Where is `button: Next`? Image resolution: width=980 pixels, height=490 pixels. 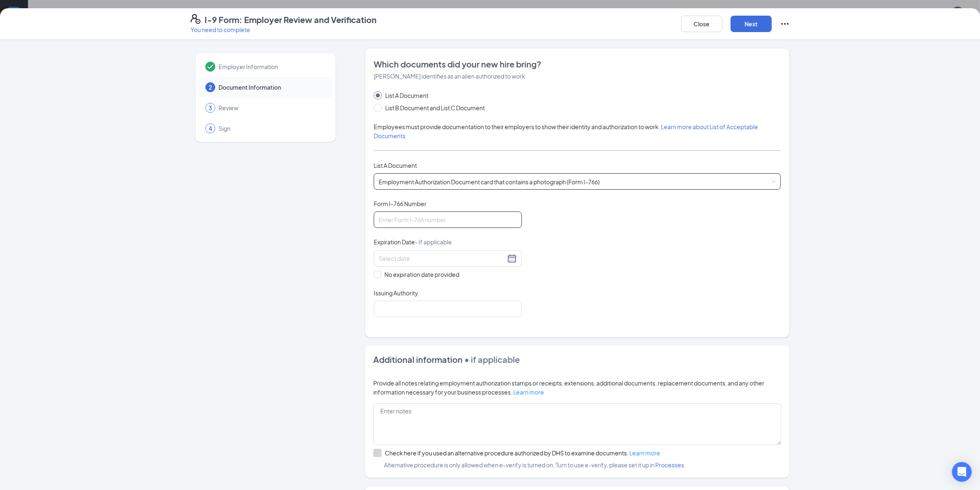 button: Next is located at coordinates (751, 24).